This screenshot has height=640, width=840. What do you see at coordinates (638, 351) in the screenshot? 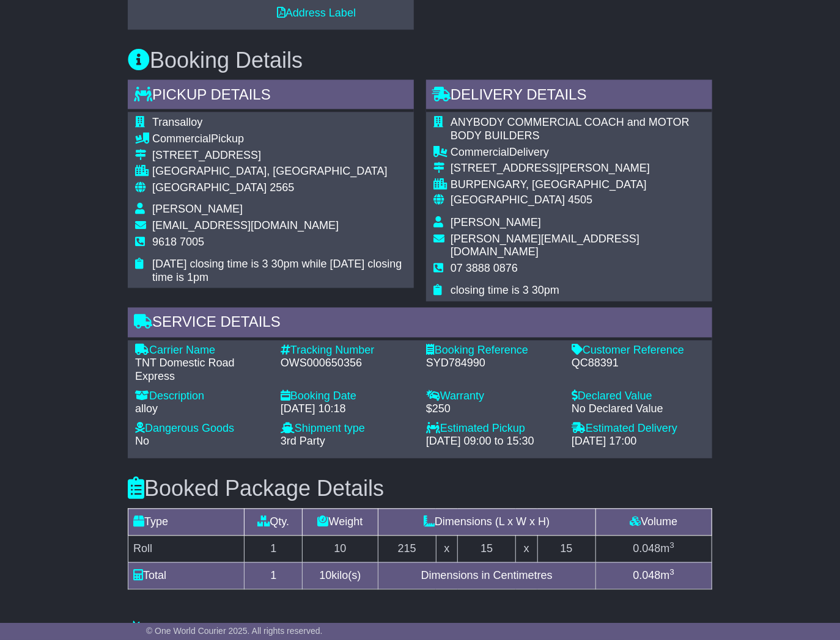
I see `div: Customer Reference` at bounding box center [638, 351].